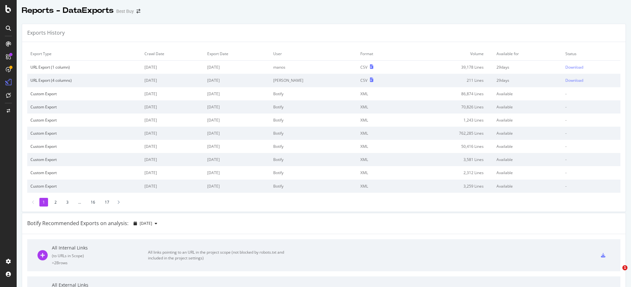 This screenshot has width=631, height=287. Describe the element at coordinates (380, 54) in the screenshot. I see `td: Format` at that location.